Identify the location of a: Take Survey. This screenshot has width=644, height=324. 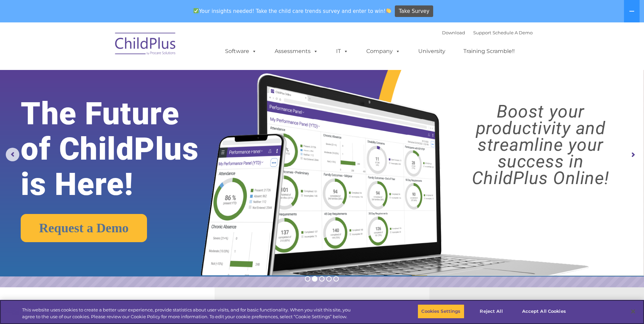
(414, 11).